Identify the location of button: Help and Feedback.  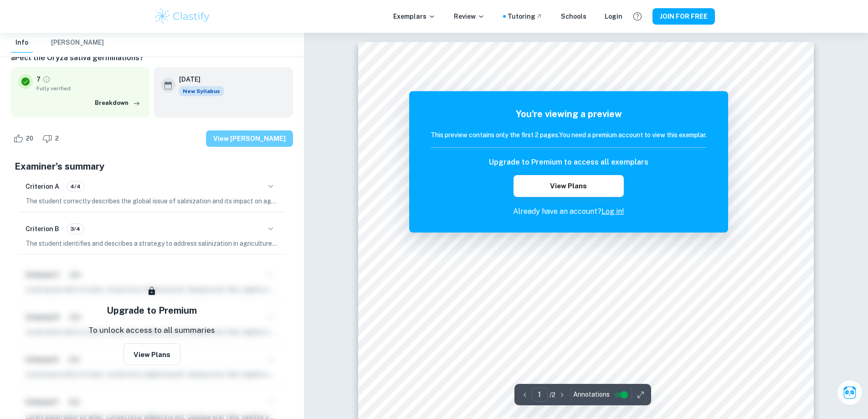
(638, 17).